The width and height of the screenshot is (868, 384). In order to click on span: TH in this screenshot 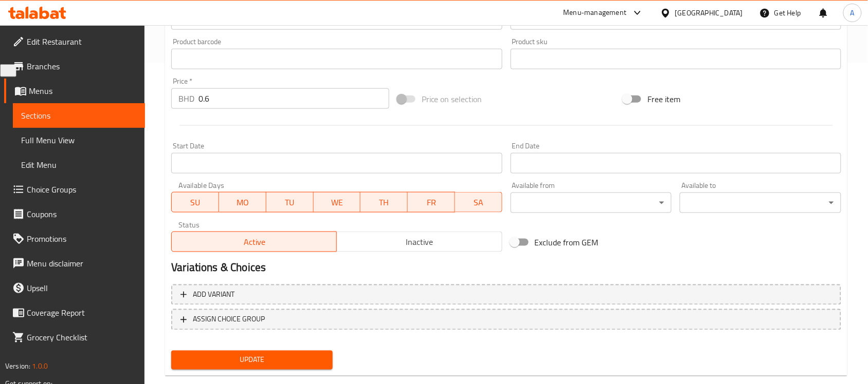, I will do `click(384, 202)`.